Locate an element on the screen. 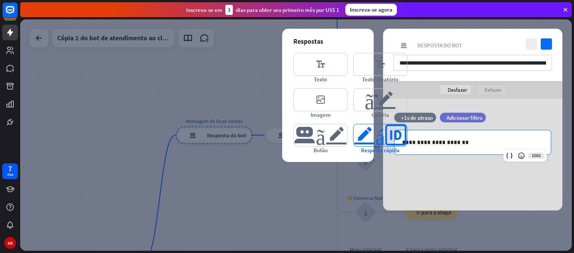  font: Galeria is located at coordinates (380, 115).